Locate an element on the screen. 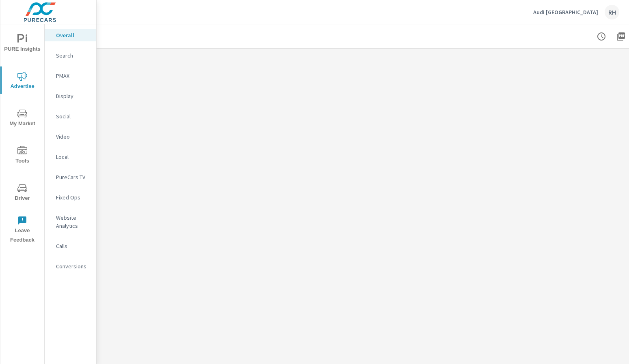  div: Fixed Ops is located at coordinates (70, 198).